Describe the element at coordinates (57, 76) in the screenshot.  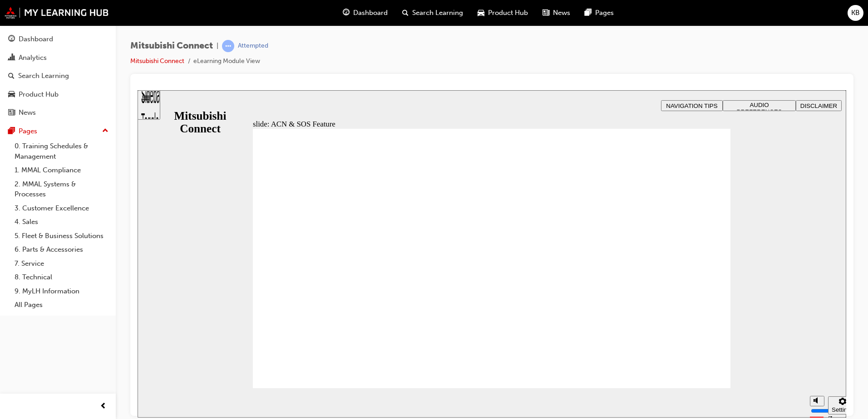
I see `a: Search Learning` at that location.